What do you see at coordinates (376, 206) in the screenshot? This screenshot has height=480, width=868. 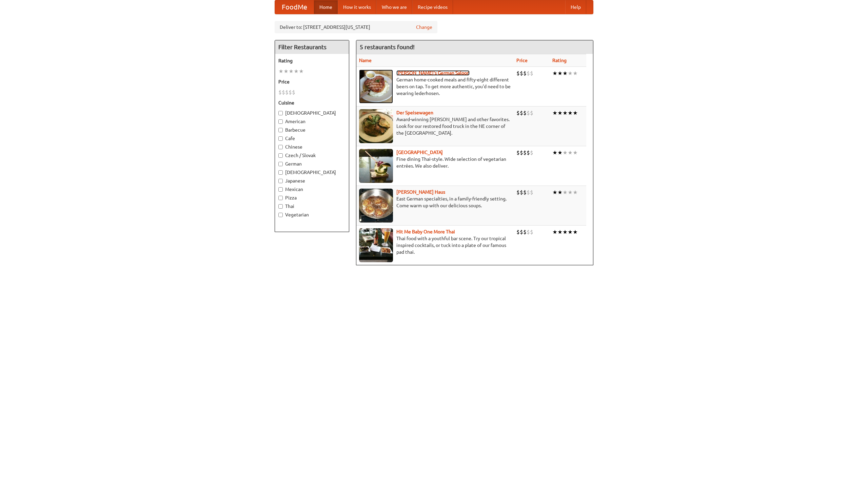 I see `img: kohlhaus.jpg` at bounding box center [376, 206].